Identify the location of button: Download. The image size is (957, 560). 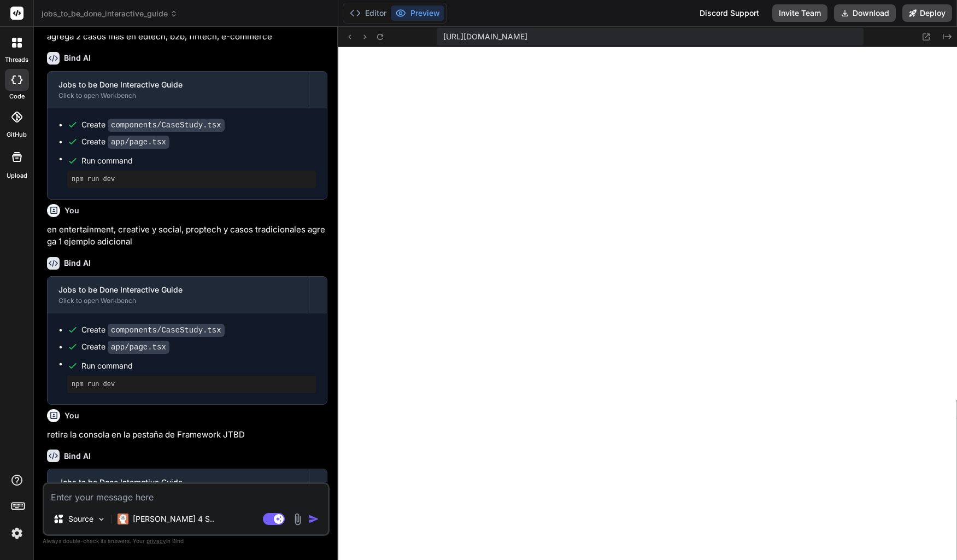
(864, 13).